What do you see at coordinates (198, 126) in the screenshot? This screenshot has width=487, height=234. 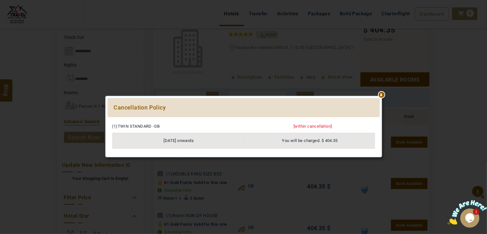 I see `div: (1)TWIN STANDARD -DB` at bounding box center [198, 126].